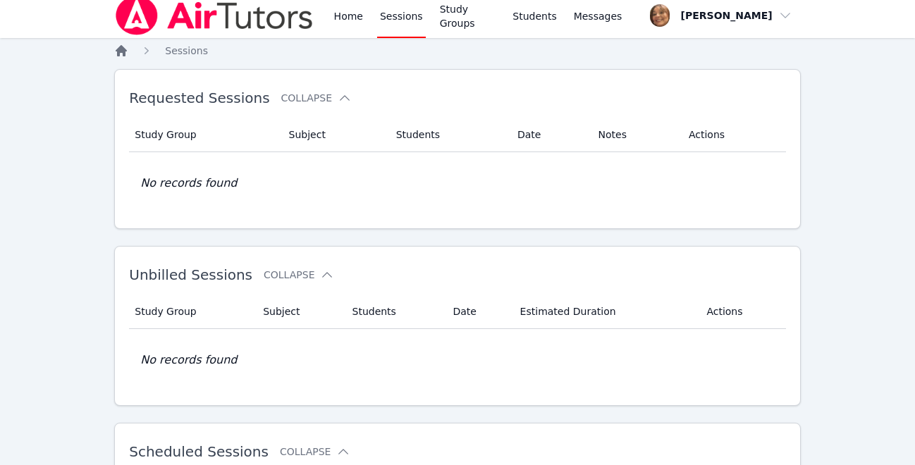  Describe the element at coordinates (199, 452) in the screenshot. I see `span: Scheduled Sessions` at that location.